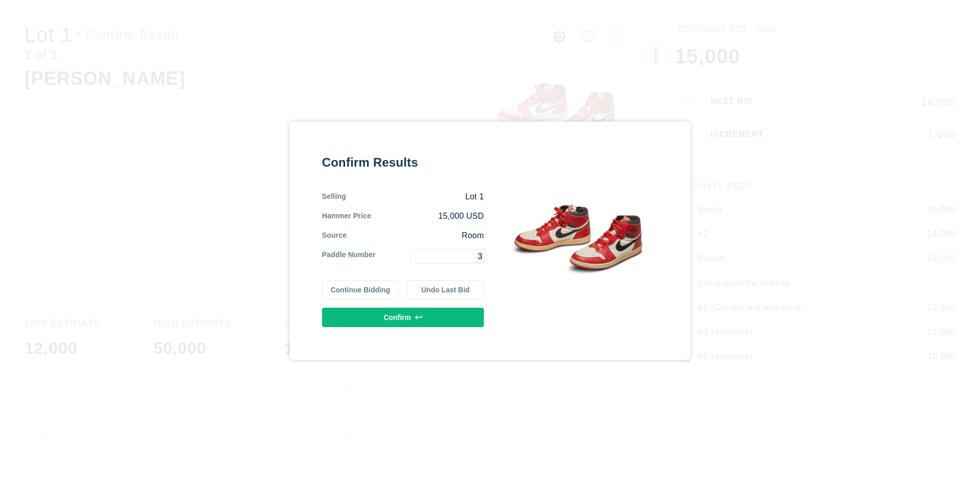 The height and width of the screenshot is (481, 980). Describe the element at coordinates (415, 236) in the screenshot. I see `div: Room` at that location.